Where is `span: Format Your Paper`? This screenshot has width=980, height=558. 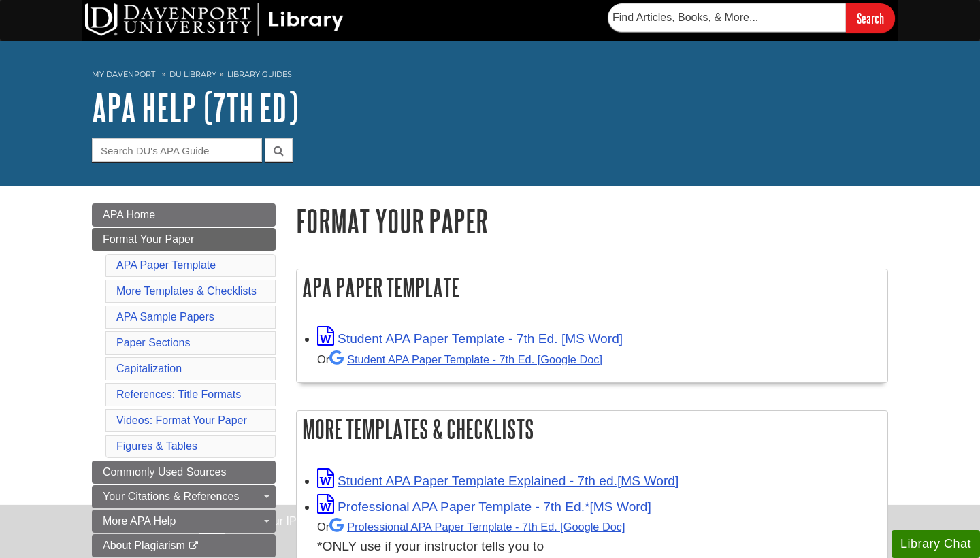 span: Format Your Paper is located at coordinates (149, 239).